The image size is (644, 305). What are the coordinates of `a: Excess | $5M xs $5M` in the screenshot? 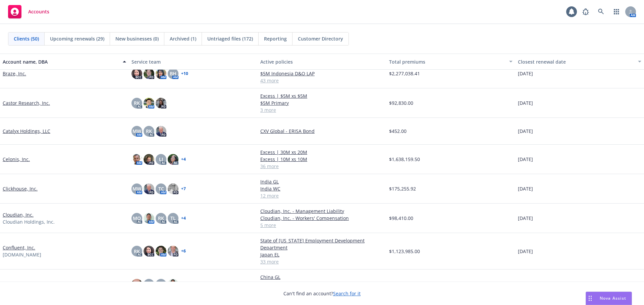 It's located at (322, 96).